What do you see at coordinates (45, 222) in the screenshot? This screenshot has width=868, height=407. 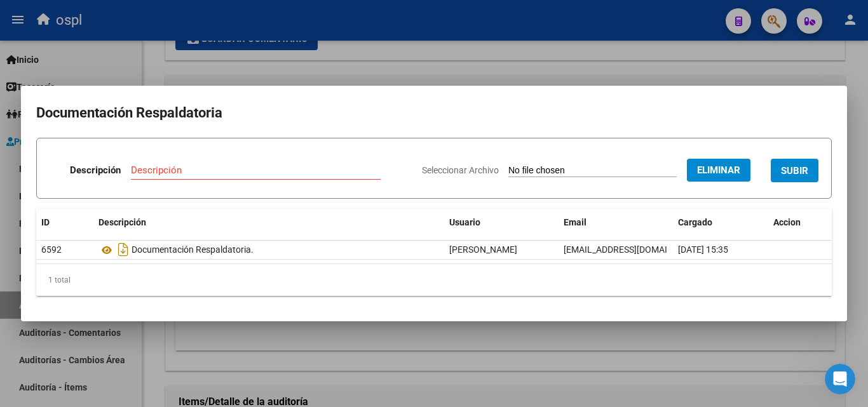 I see `span: ID` at bounding box center [45, 222].